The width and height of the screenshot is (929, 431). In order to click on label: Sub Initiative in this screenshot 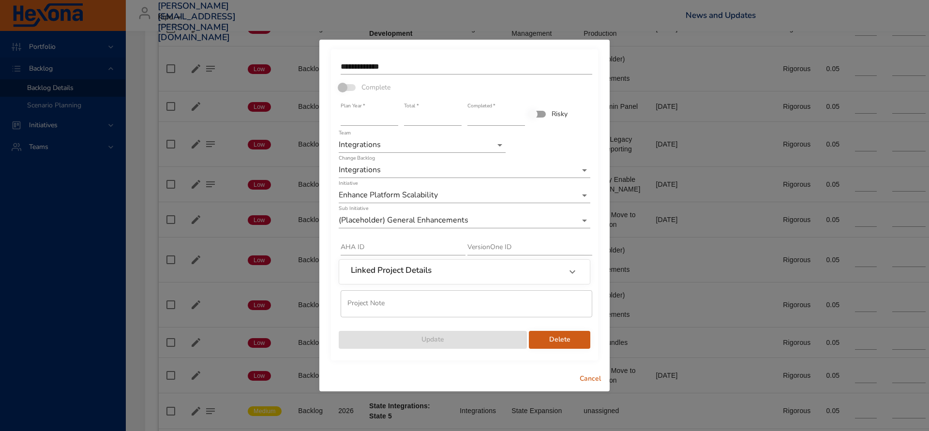, I will do `click(353, 208)`.